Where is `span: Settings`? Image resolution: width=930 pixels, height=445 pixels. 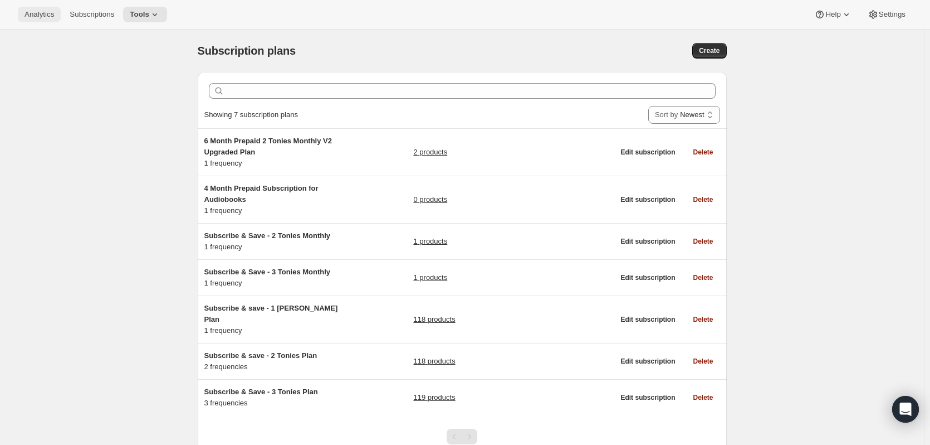 span: Settings is located at coordinates (892, 14).